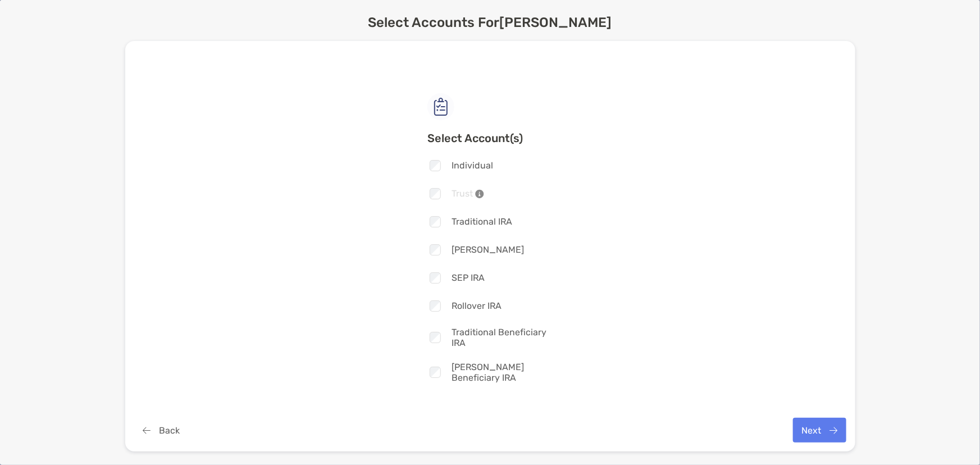 The width and height of the screenshot is (980, 465). What do you see at coordinates (441, 107) in the screenshot?
I see `img: check list` at bounding box center [441, 107].